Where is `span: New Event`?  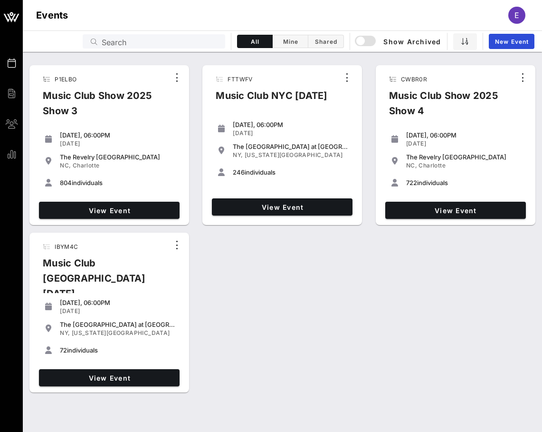
span: New Event is located at coordinates (512, 41).